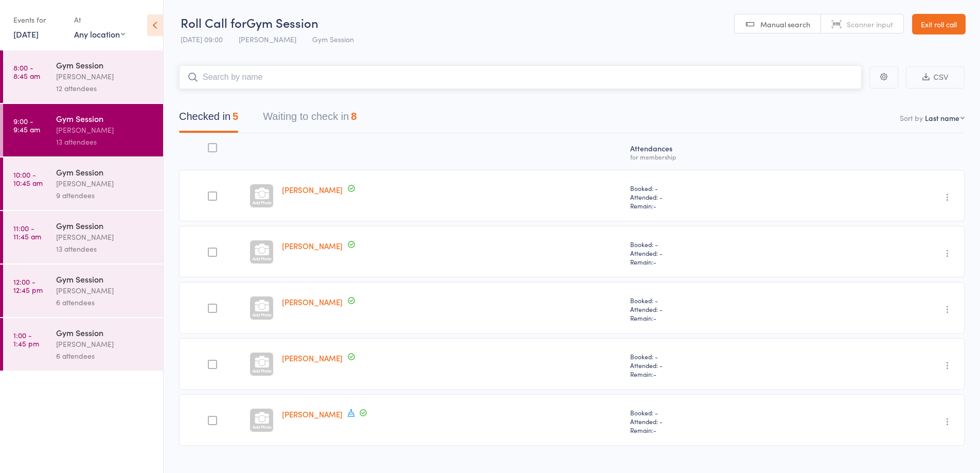 Image resolution: width=980 pixels, height=473 pixels. What do you see at coordinates (870, 25) in the screenshot?
I see `span: Scanner input` at bounding box center [870, 25].